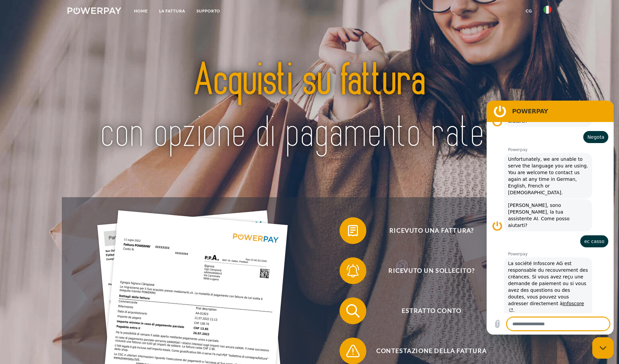  What do you see at coordinates (353, 351) in the screenshot?
I see `img: qb_warning.svg` at bounding box center [353, 351].